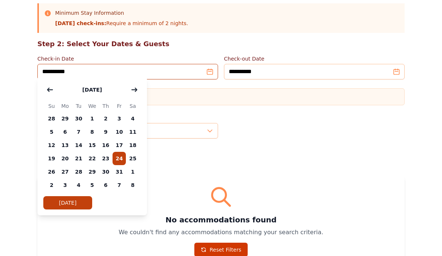  I want to click on span: 17, so click(119, 145).